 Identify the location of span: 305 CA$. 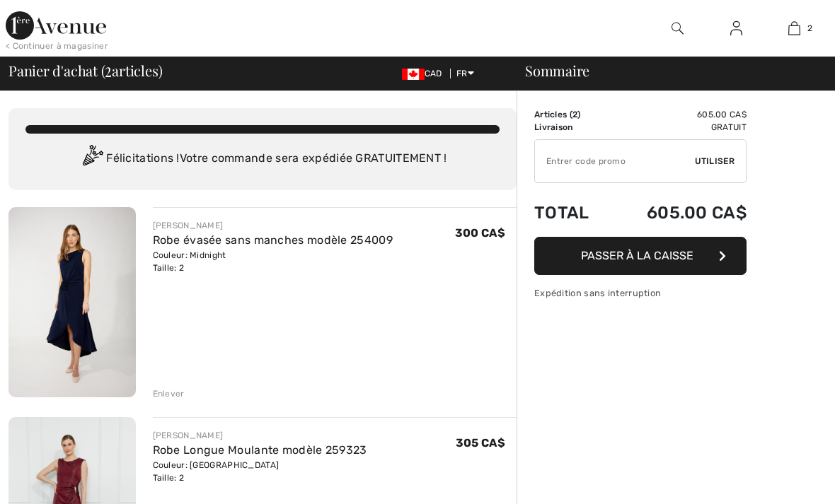
(480, 443).